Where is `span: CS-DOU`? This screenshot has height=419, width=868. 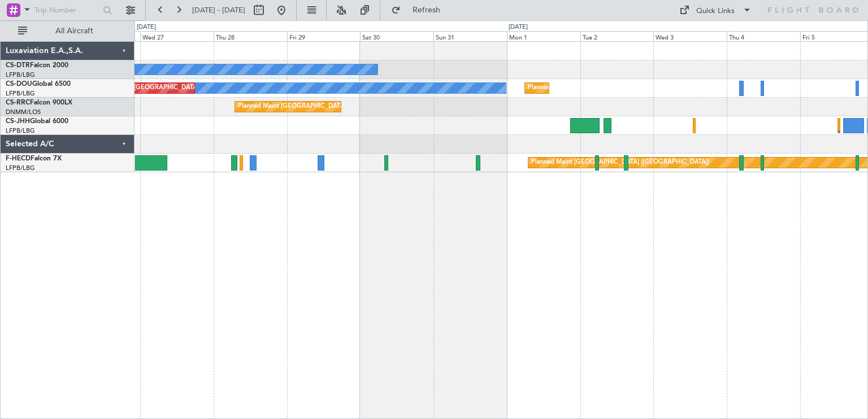 span: CS-DOU is located at coordinates (19, 84).